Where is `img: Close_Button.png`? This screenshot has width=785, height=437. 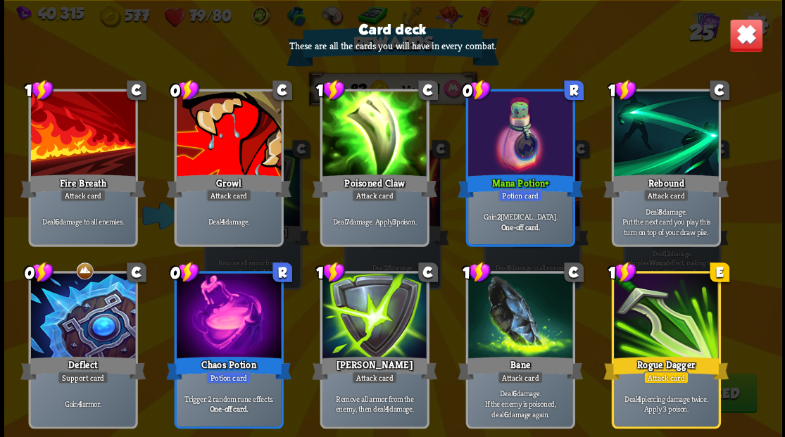 img: Close_Button.png is located at coordinates (745, 35).